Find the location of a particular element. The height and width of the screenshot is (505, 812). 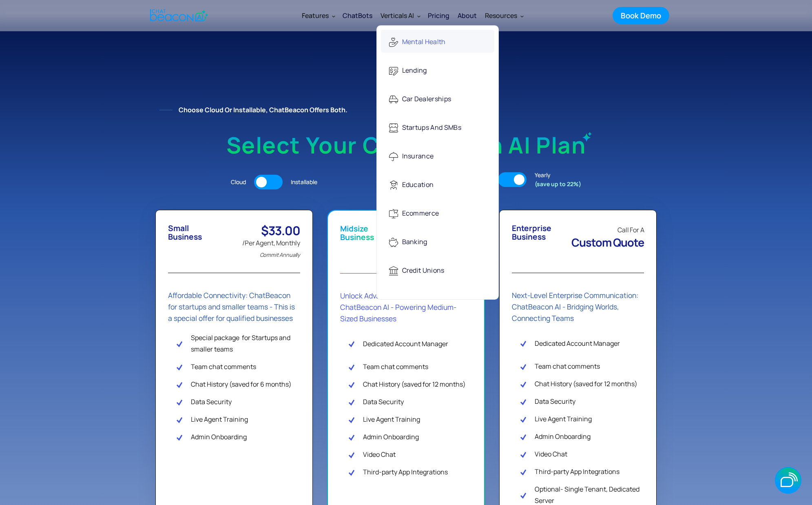

div: $33.00 is located at coordinates (272, 231).